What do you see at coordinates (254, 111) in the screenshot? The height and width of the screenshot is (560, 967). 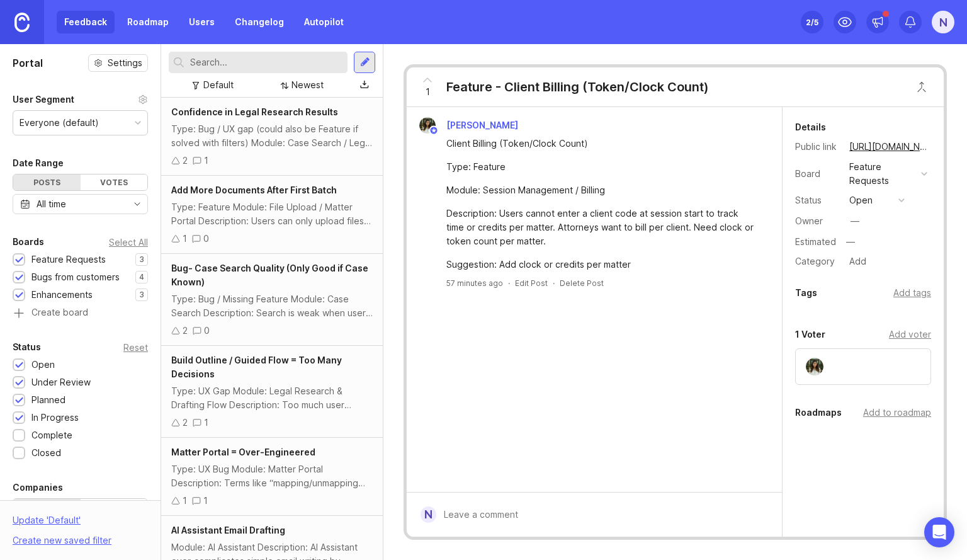 I see `span: Confidence in Legal Research Results` at bounding box center [254, 111].